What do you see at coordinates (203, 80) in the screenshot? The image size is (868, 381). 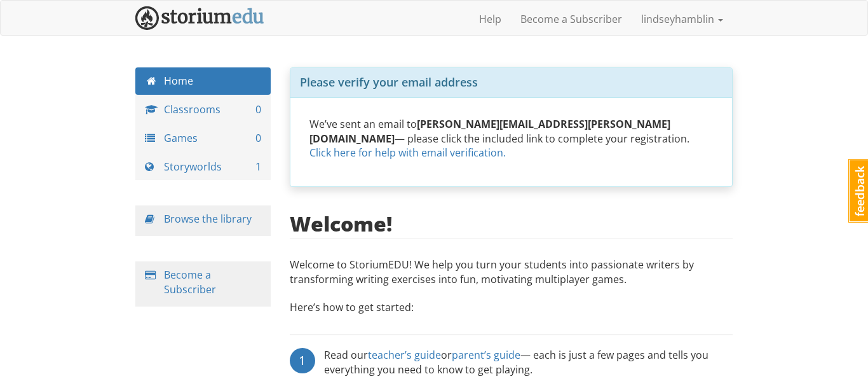 I see `a: Home` at bounding box center [203, 80].